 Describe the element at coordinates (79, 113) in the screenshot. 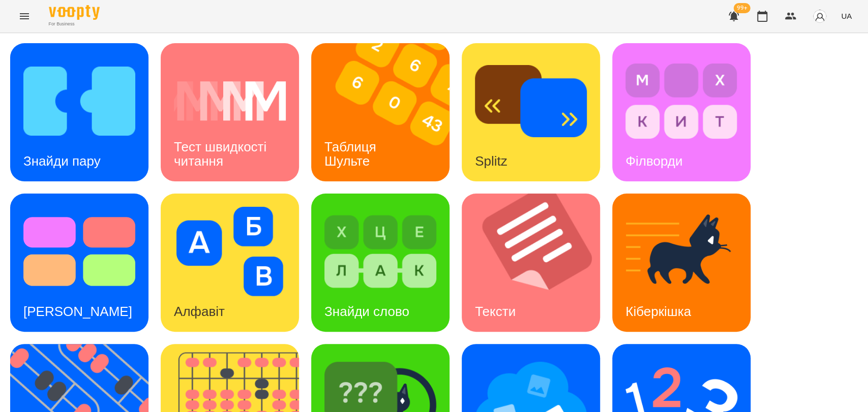

I see `a: Знайди паруЗнайди пару` at that location.